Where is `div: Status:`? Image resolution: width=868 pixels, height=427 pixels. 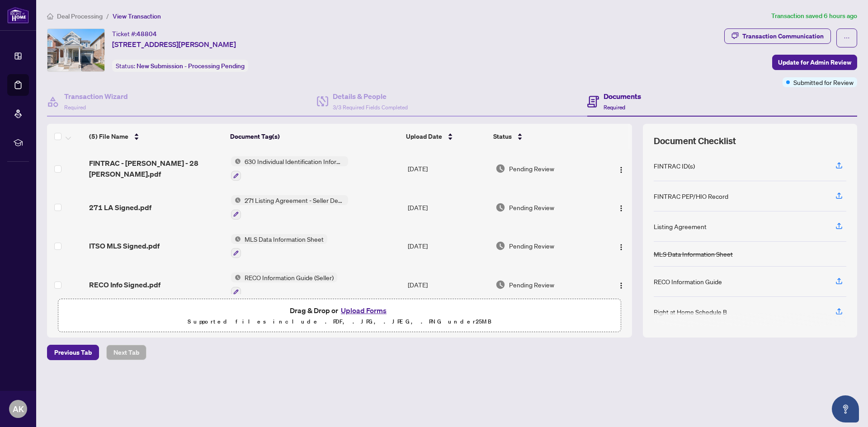 div: Status: is located at coordinates (180, 66).